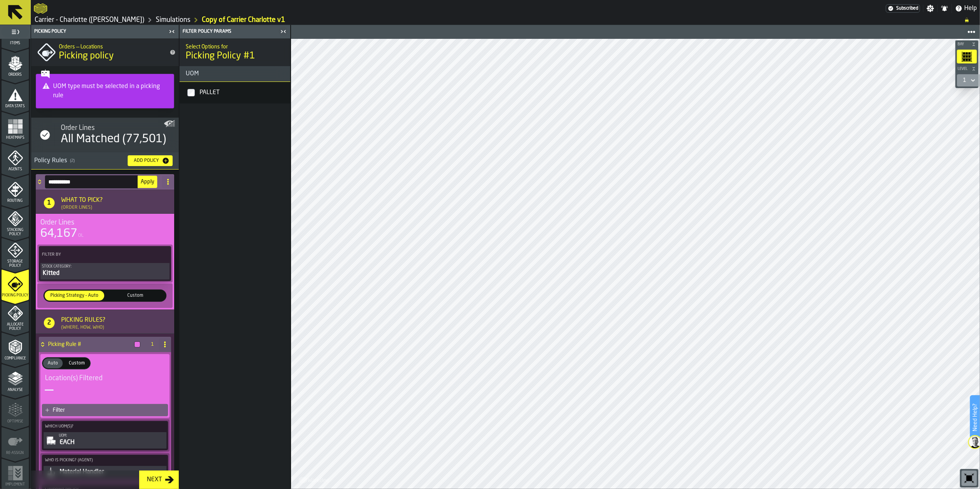  What do you see at coordinates (105, 273) in the screenshot?
I see `div: Kitted` at bounding box center [105, 273].